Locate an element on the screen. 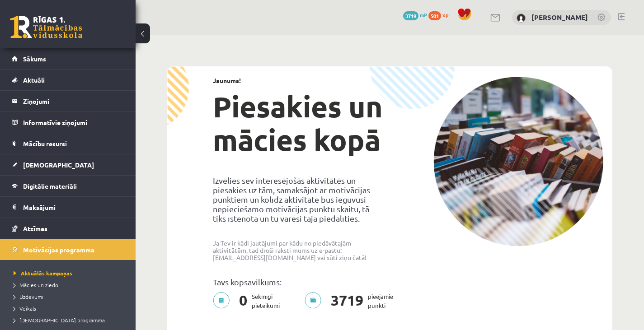 The height and width of the screenshot is (330, 644). p: Ja Tev ir kādi jautājumi par kādu no piedāvātajām aktivitātēm, tad droši raksti mums uz e-pastu: ... is located at coordinates (297, 250).